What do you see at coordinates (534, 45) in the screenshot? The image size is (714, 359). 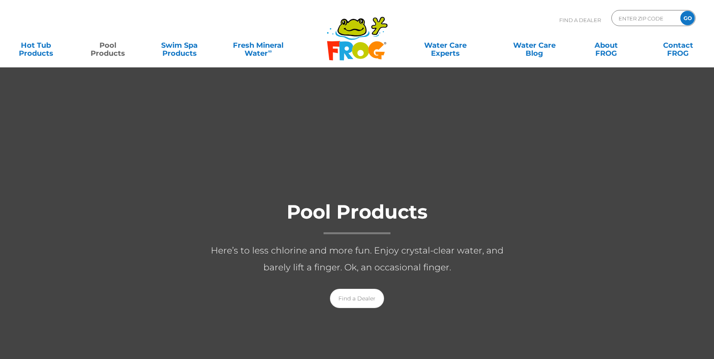 I see `a: Water CareBlog` at bounding box center [534, 45].